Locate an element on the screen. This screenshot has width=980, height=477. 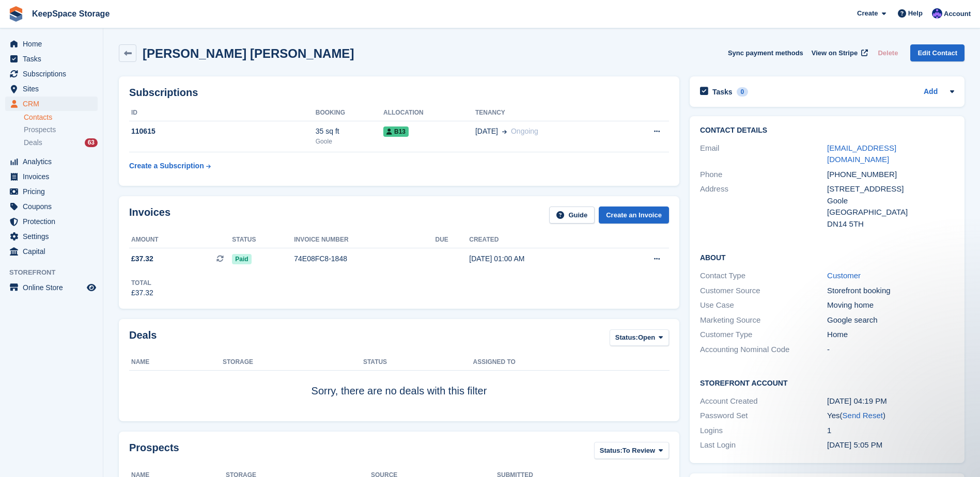
a: Guide is located at coordinates (572, 215).